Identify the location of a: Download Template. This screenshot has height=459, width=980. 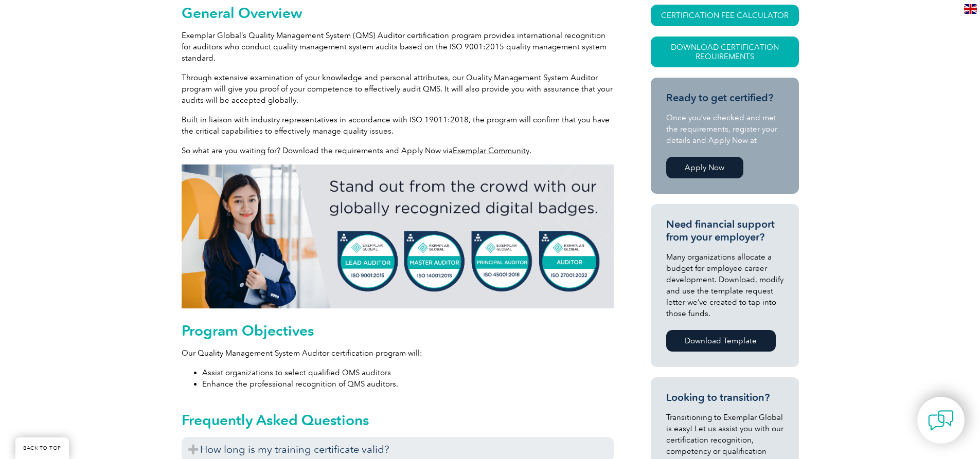
(721, 341).